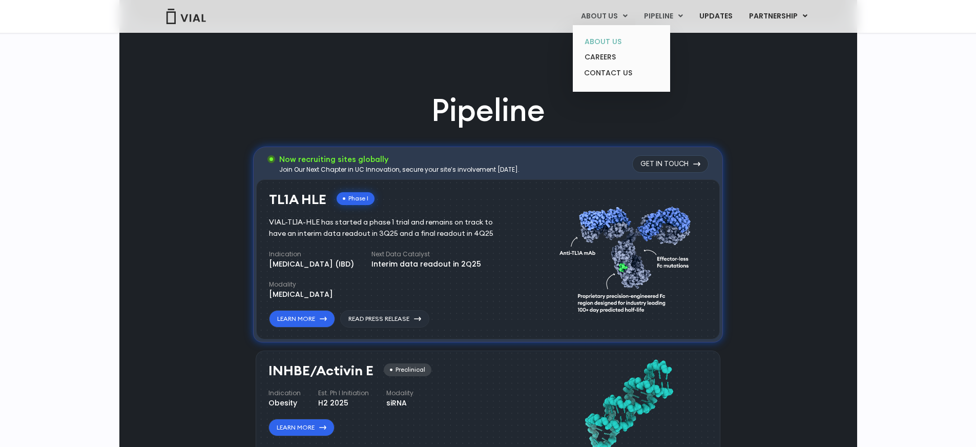  I want to click on a: Read Press Release, so click(385, 319).